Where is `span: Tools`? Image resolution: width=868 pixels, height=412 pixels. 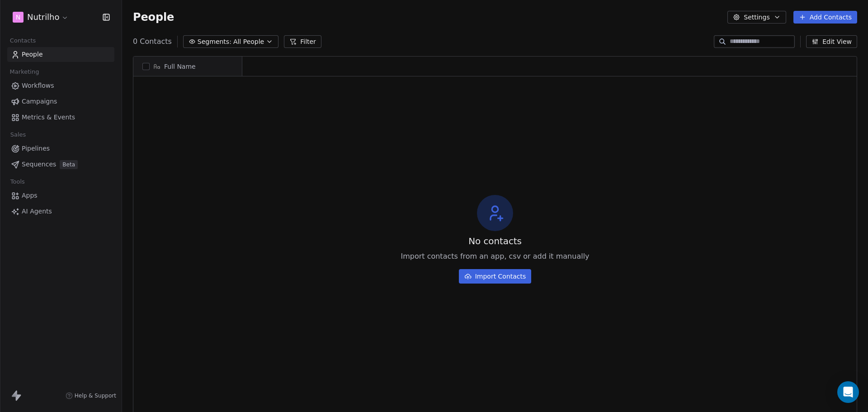
span: Tools is located at coordinates (17, 182).